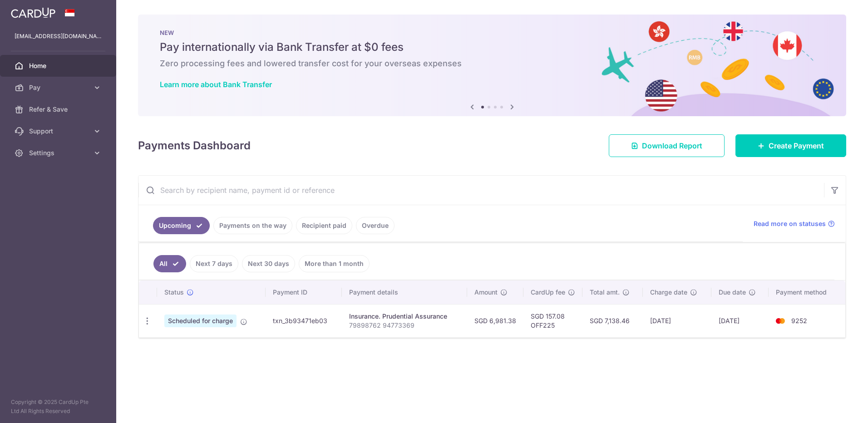 The image size is (868, 423). What do you see at coordinates (495, 321) in the screenshot?
I see `td: SGD 6,981.38` at bounding box center [495, 321].